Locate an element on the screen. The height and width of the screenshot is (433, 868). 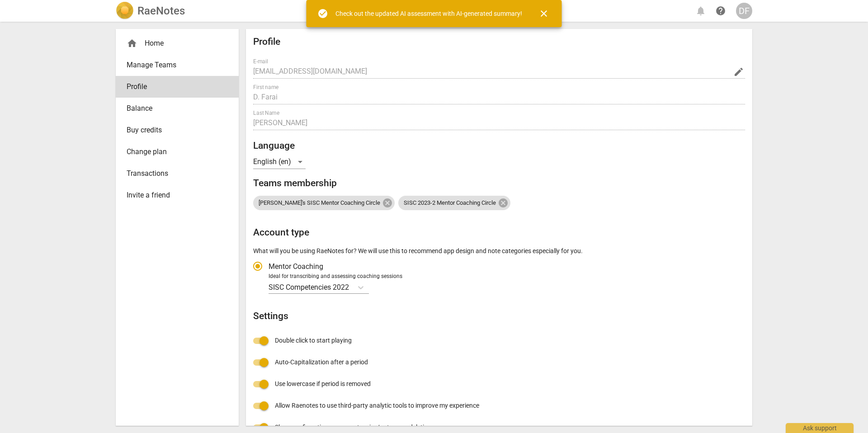
a: Balance is located at coordinates (177, 108).